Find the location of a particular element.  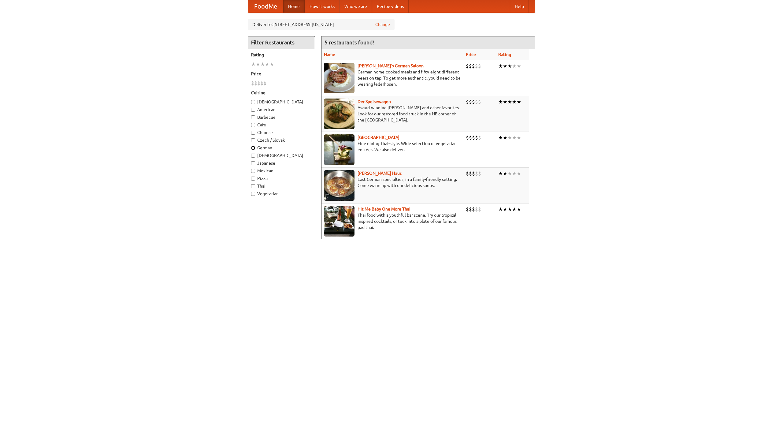

a: Hit Me Baby One More Thai is located at coordinates (384, 209).